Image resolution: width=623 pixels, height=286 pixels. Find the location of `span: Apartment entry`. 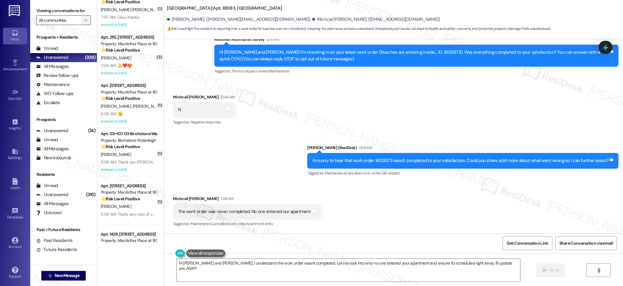

span: Apartment entry is located at coordinates (259, 224).